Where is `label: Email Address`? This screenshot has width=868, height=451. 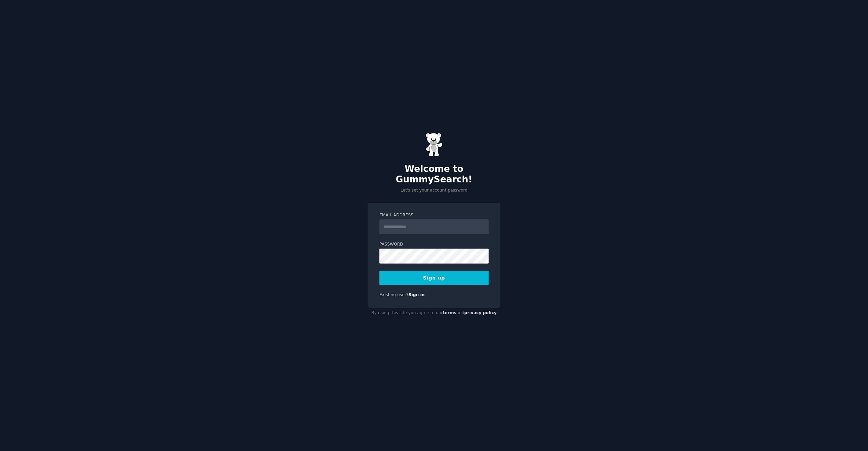
label: Email Address is located at coordinates (434, 215).